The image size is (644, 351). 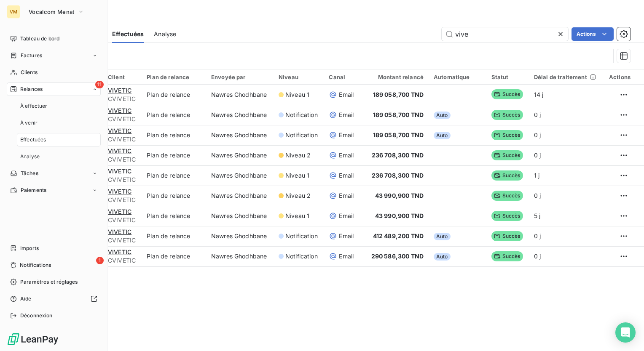 I want to click on div: Envoyée par, so click(x=240, y=77).